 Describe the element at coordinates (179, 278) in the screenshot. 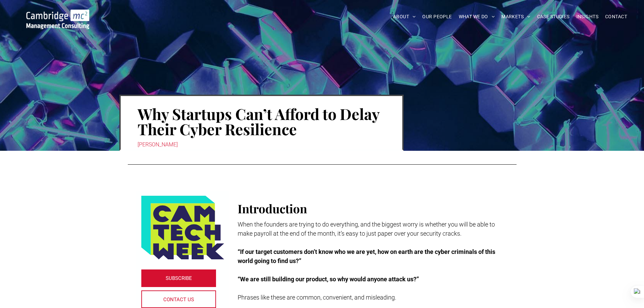

I see `span: SUBSCRIBE` at that location.